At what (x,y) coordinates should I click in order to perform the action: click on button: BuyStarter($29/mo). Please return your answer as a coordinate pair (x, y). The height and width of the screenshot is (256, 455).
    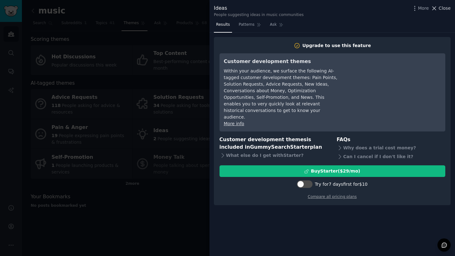
    Looking at the image, I should click on (333, 171).